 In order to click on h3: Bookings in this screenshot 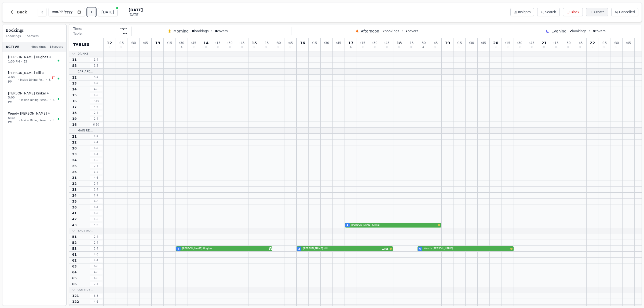, I will do `click(34, 30)`.